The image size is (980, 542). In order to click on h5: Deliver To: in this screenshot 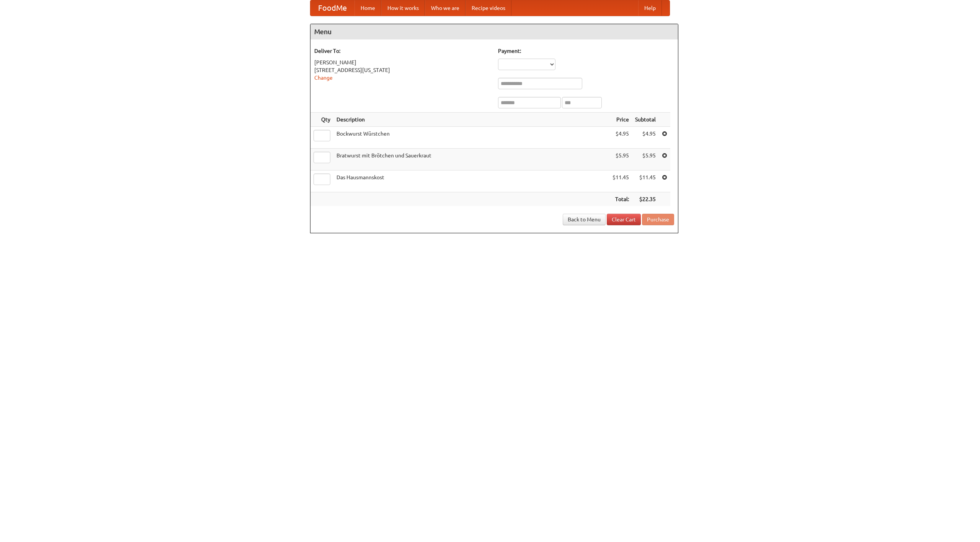, I will do `click(402, 51)`.